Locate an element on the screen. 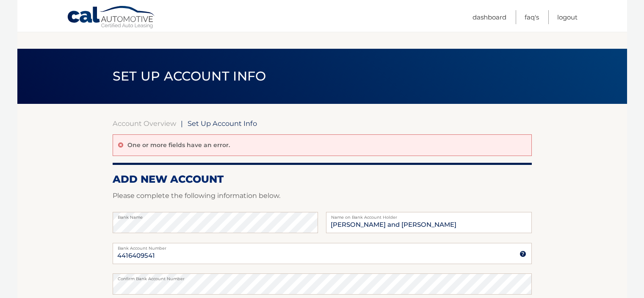 The width and height of the screenshot is (644, 298). label: Bank Account Number is located at coordinates (322, 246).